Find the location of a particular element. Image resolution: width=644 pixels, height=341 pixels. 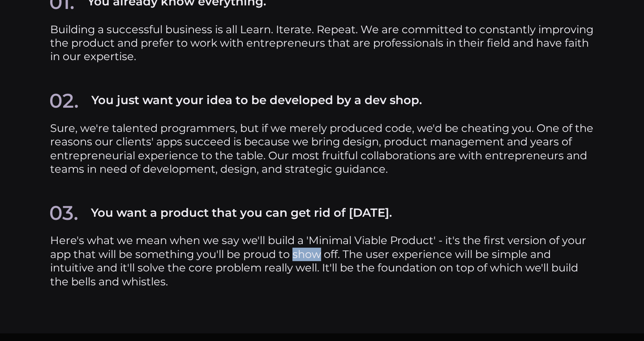

img: product that you can get rid is located at coordinates (64, 212).